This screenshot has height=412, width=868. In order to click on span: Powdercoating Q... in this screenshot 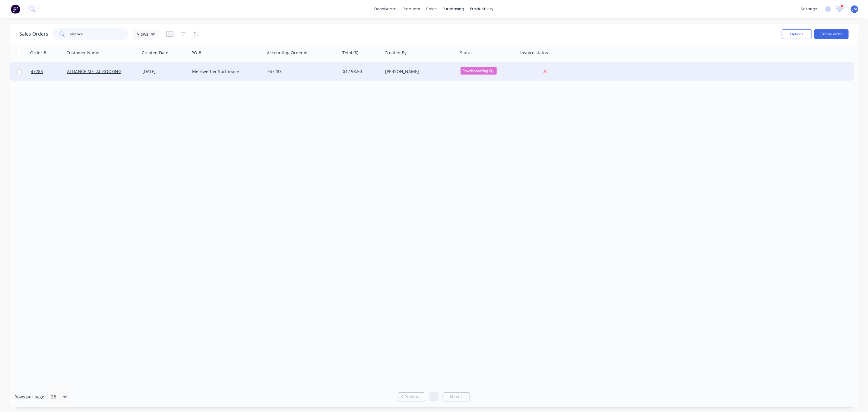, I will do `click(478, 71)`.